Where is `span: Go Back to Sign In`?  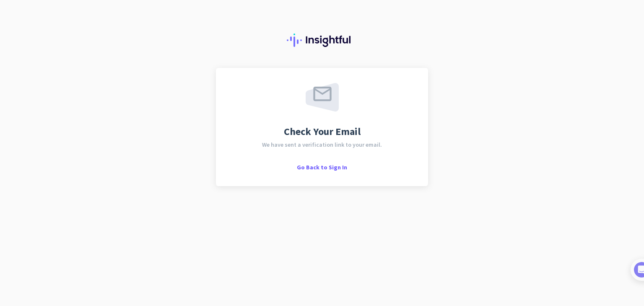
span: Go Back to Sign In is located at coordinates (322, 167).